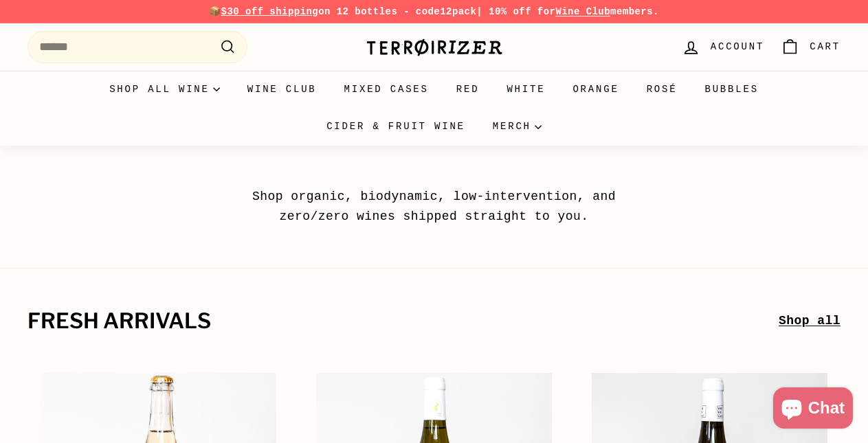 The image size is (868, 443). What do you see at coordinates (403, 322) in the screenshot?
I see `h2: fresh arrivals` at bounding box center [403, 322].